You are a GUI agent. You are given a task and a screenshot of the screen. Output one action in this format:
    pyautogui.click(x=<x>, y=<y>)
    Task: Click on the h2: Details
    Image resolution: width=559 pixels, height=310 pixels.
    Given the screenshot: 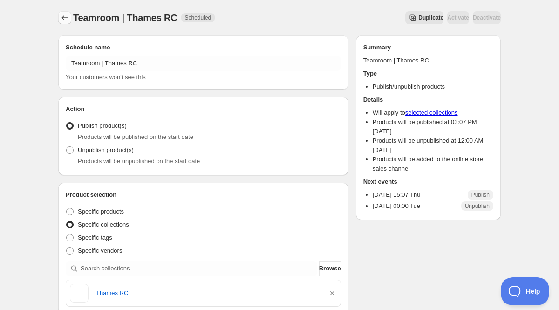 What is the action you would take?
    pyautogui.click(x=428, y=100)
    